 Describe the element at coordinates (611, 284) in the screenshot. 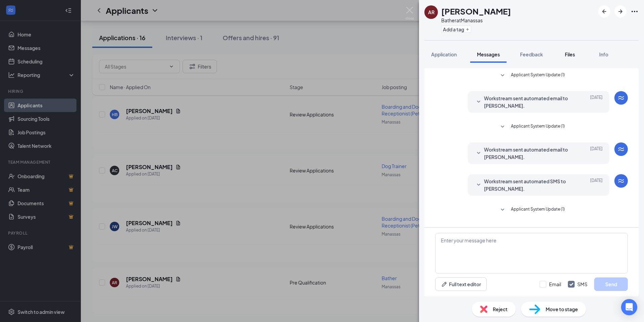

I see `button: Send` at that location.